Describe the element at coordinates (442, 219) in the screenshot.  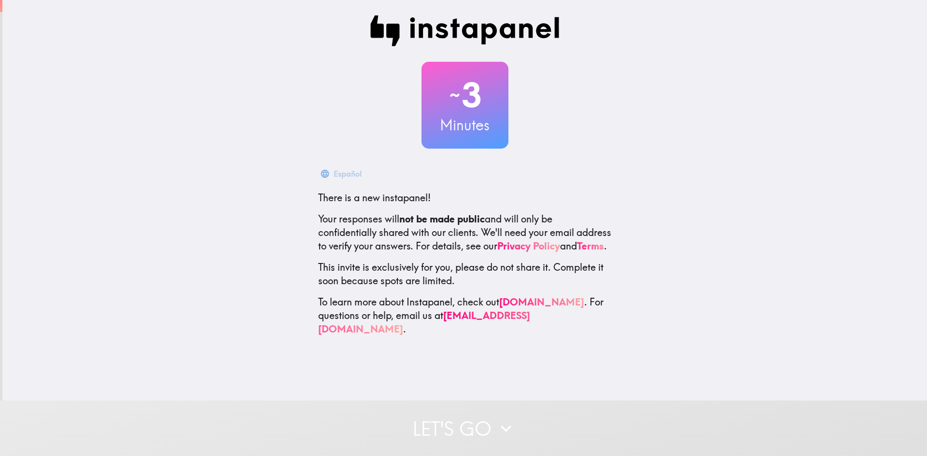
I see `b: not be made public` at that location.